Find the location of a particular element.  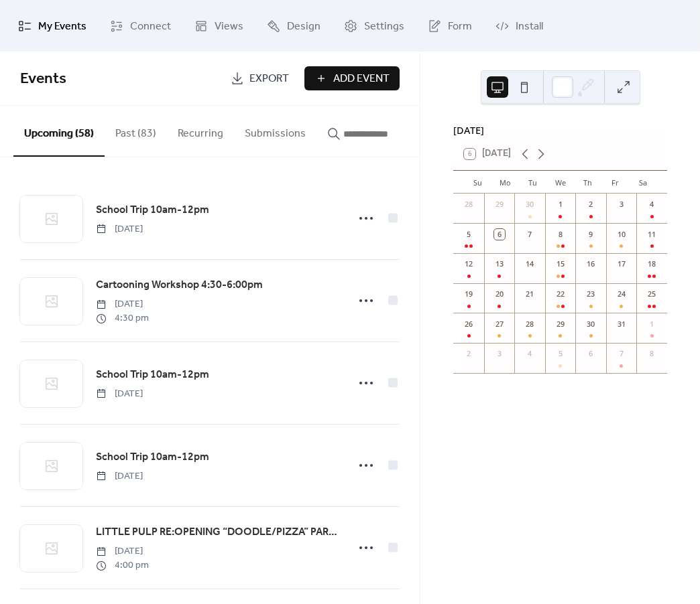

a: Cartooning Workshop 4:30-6:00pm is located at coordinates (179, 285).